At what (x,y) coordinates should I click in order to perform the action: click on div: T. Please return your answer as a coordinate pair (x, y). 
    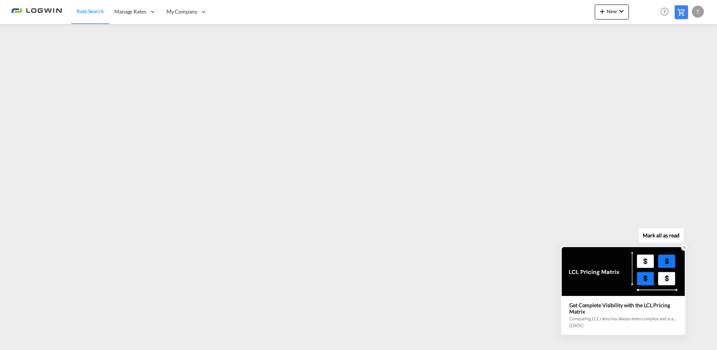
    Looking at the image, I should click on (698, 12).